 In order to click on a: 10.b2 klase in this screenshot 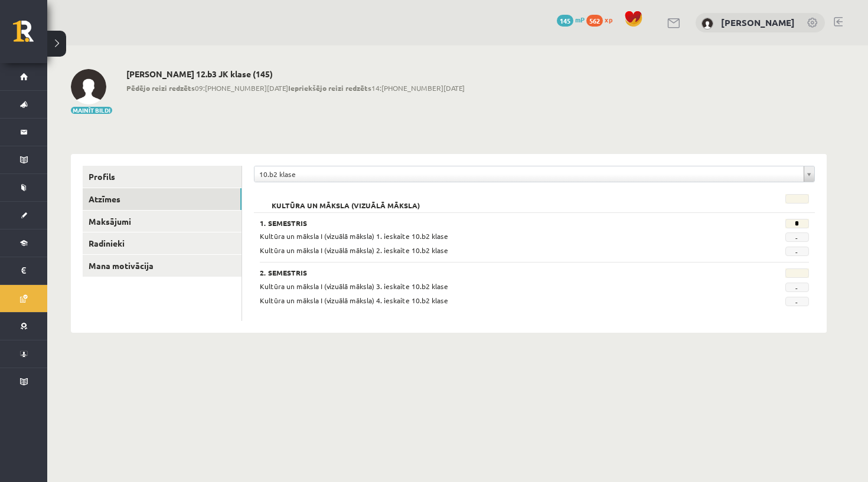, I will do `click(534, 174)`.